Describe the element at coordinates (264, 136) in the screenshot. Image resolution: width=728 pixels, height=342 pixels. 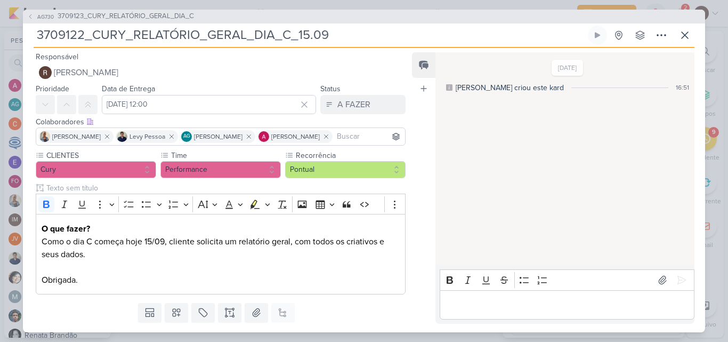
I see `img: Alessandra Gomes` at that location.